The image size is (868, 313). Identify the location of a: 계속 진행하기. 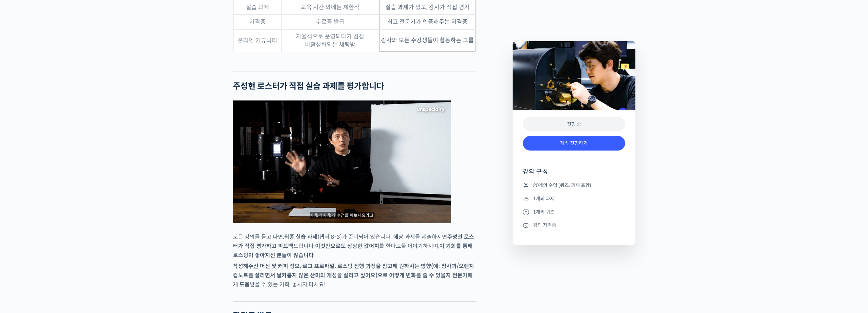
(574, 143).